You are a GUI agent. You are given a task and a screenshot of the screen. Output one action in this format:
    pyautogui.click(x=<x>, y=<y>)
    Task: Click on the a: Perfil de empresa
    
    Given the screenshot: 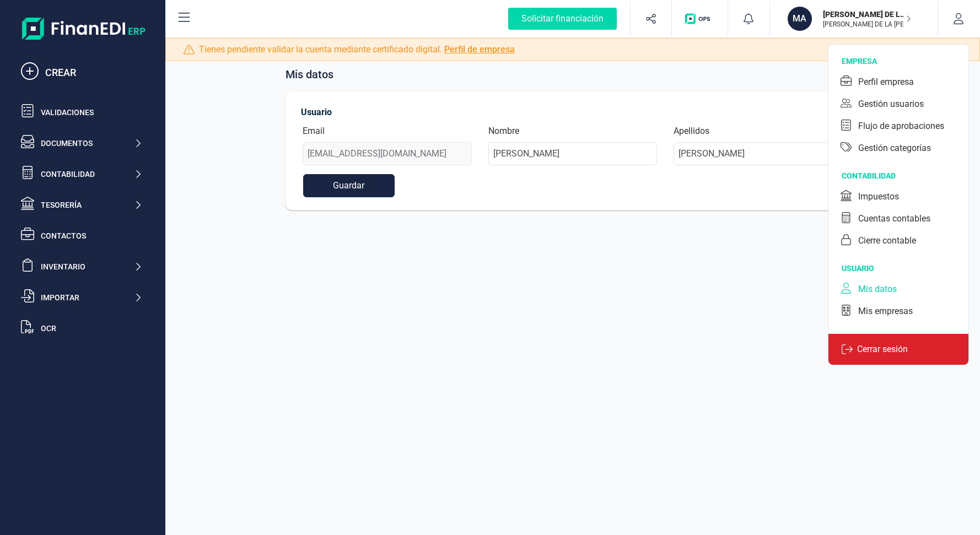 What is the action you would take?
    pyautogui.click(x=480, y=49)
    